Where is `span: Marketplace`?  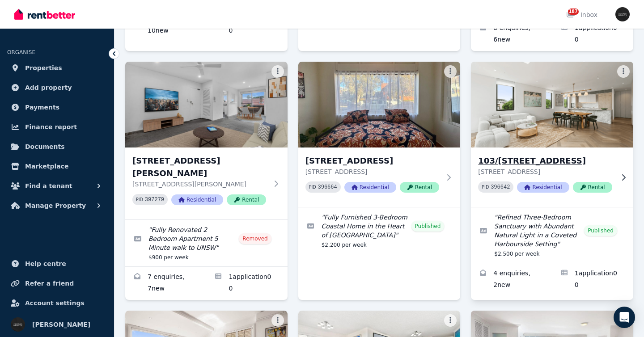
span: Marketplace is located at coordinates (47, 166).